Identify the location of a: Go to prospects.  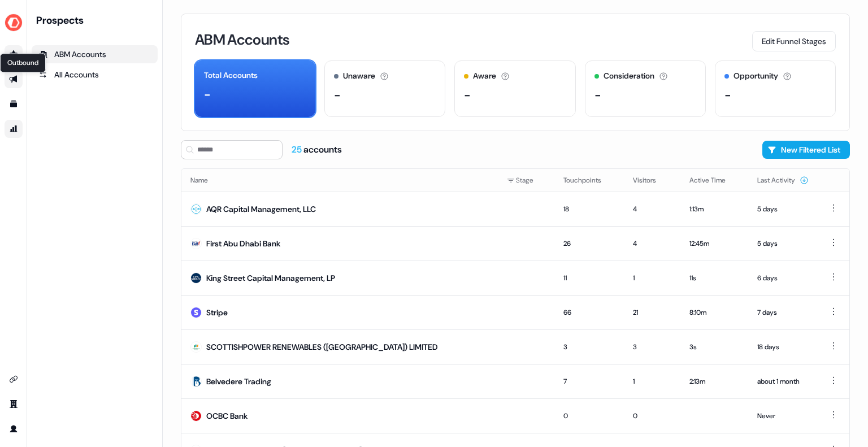
(14, 54).